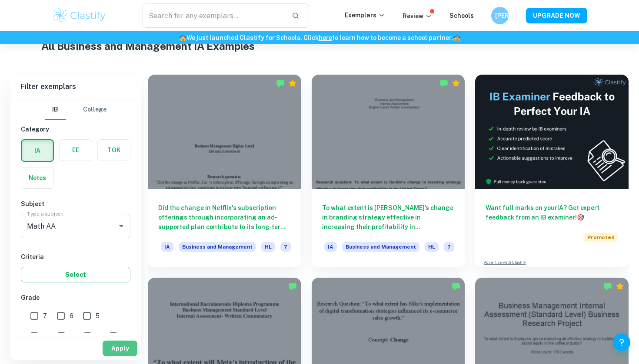 The width and height of the screenshot is (639, 364). I want to click on h6: Want full marks on your IA ? Get expert feedback from an IB examiner!, so click(552, 213).